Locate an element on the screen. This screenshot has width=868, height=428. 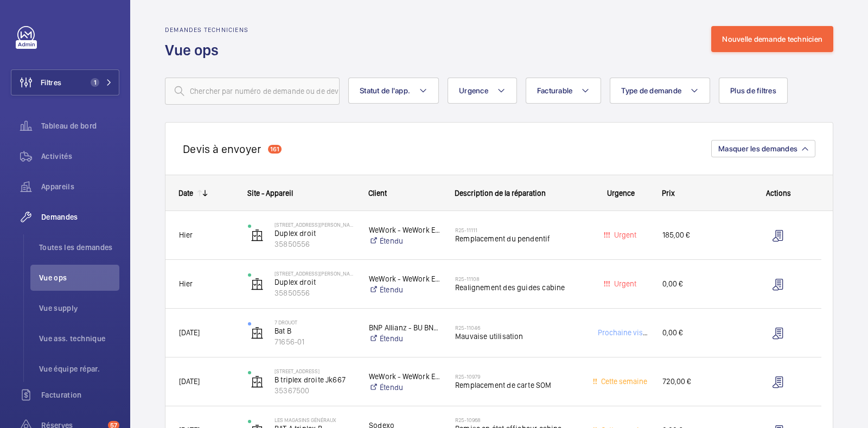
h2: Demandes techniciens is located at coordinates (206, 30).